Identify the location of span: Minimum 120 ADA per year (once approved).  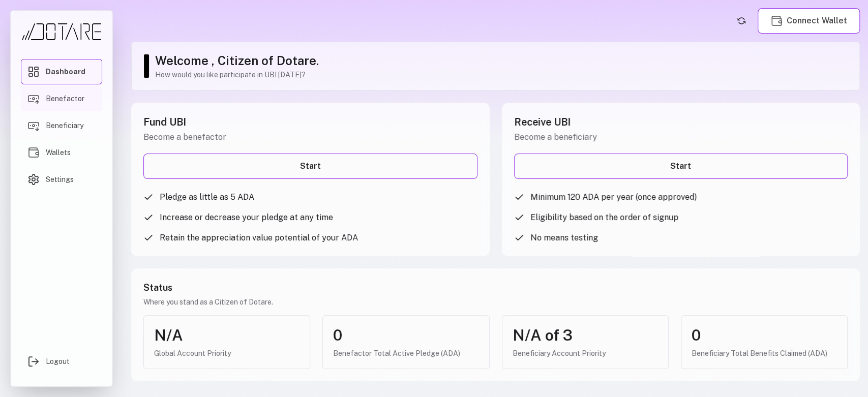
(613, 198).